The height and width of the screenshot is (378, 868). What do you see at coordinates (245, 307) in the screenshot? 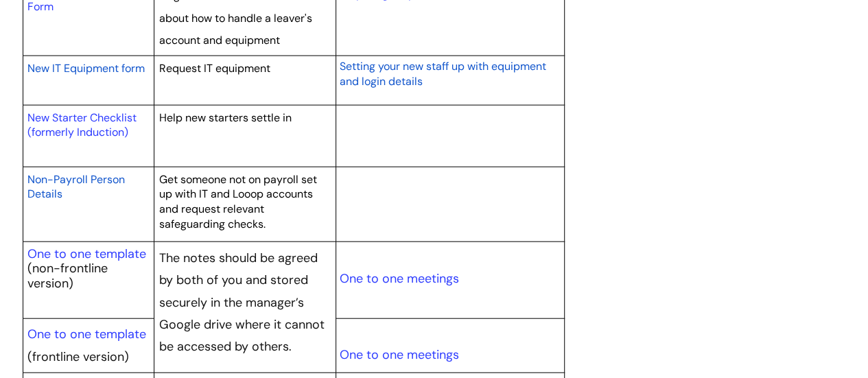
I see `td: The notes should be agreed by both of you and stored securely in the manager’s Google drive where...` at bounding box center [245, 307].